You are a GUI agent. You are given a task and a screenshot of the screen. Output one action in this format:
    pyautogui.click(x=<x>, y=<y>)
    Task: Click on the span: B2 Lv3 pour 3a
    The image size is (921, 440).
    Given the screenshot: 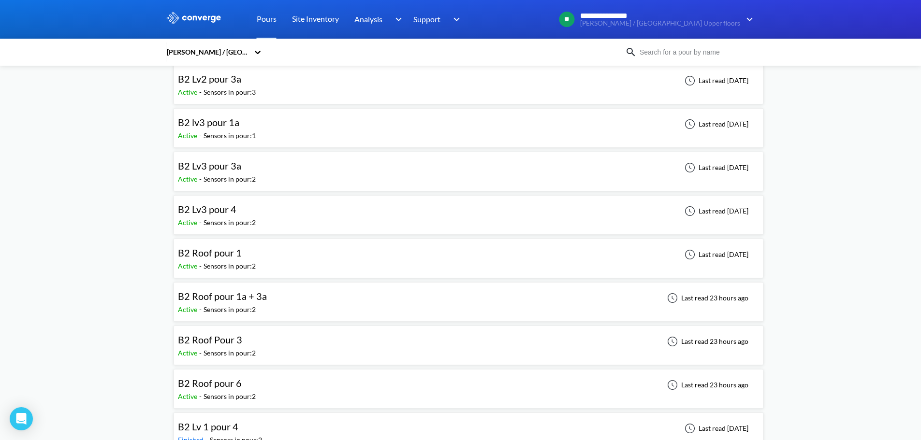 What is the action you would take?
    pyautogui.click(x=209, y=166)
    